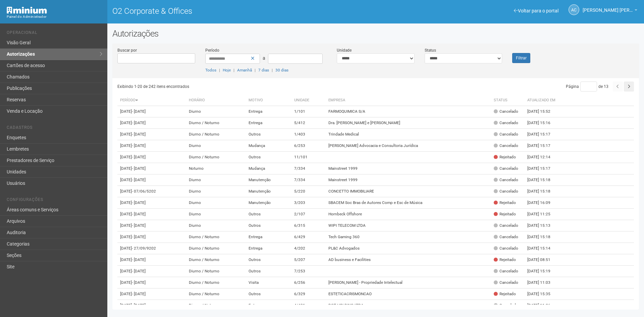 This screenshot has width=644, height=317. Describe the element at coordinates (408, 101) in the screenshot. I see `th: Empresa` at that location.